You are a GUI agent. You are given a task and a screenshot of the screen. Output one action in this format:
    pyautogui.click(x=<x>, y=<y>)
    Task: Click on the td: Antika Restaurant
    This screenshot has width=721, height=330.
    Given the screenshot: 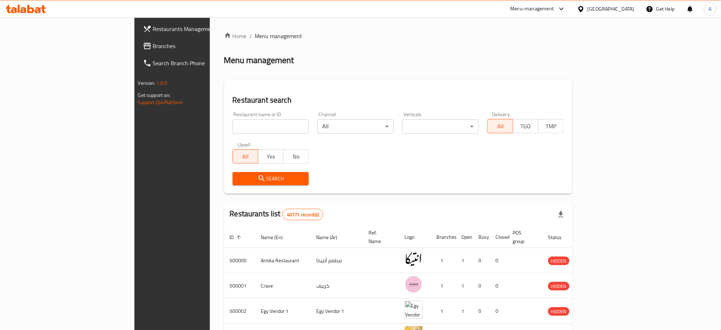 What is the action you would take?
    pyautogui.click(x=283, y=260)
    